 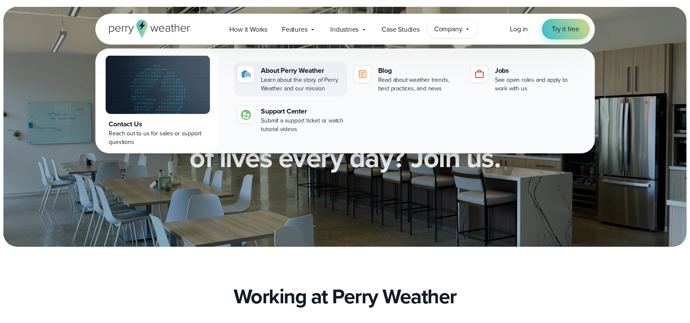 I want to click on span: How it Works, so click(x=249, y=30).